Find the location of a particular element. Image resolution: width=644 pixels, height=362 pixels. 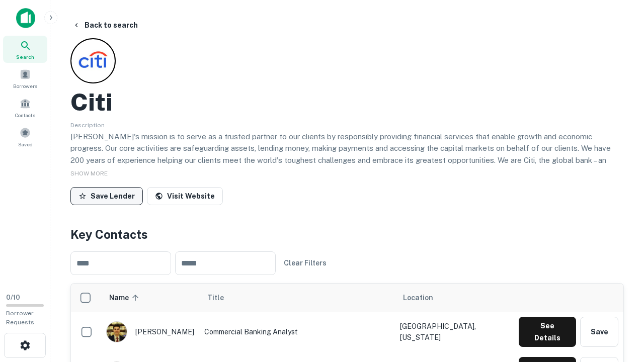

a: Visit Website is located at coordinates (185, 196).